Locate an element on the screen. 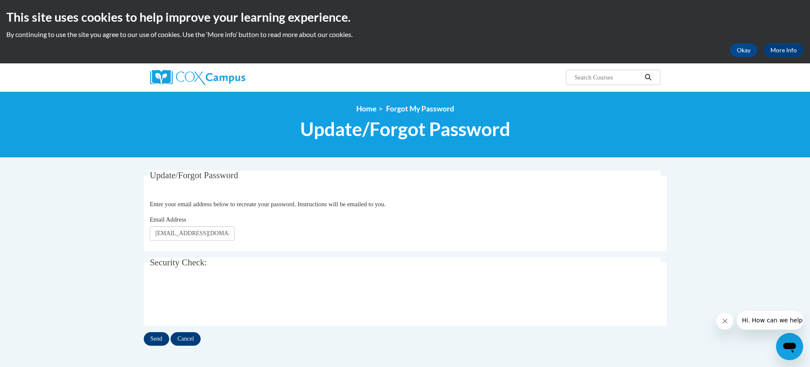  img: Cox Campus is located at coordinates (198, 77).